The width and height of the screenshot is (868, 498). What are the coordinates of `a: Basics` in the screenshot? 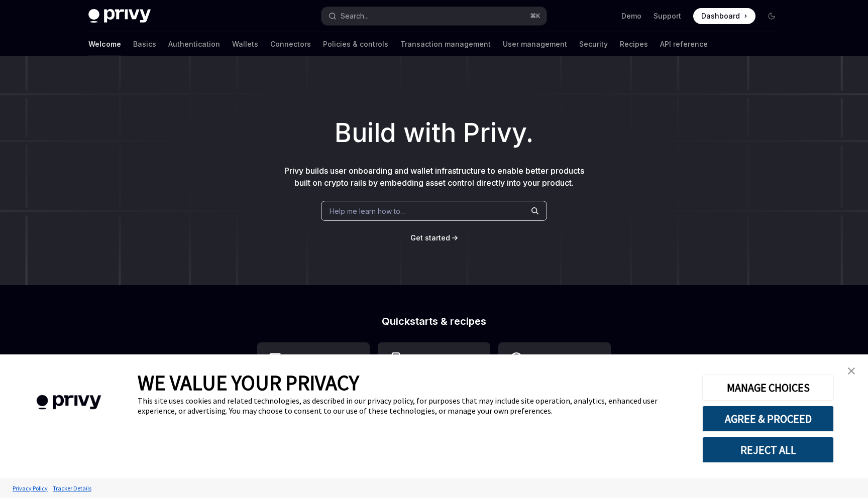 It's located at (144, 44).